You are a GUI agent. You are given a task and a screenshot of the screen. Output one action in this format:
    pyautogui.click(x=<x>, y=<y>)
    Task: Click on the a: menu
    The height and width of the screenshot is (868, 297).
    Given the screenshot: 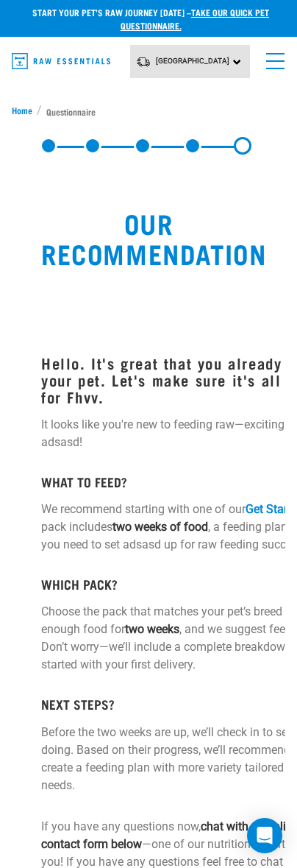 What is the action you would take?
    pyautogui.click(x=273, y=57)
    